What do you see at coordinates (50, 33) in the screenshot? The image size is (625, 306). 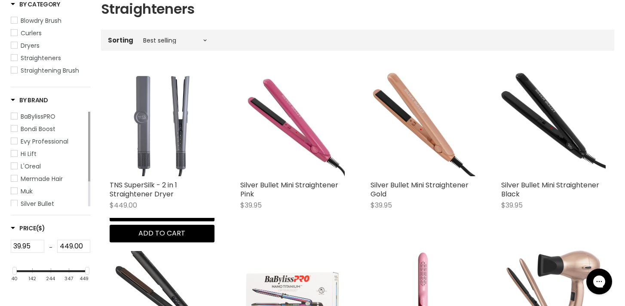 I see `a: Curlers` at bounding box center [50, 33].